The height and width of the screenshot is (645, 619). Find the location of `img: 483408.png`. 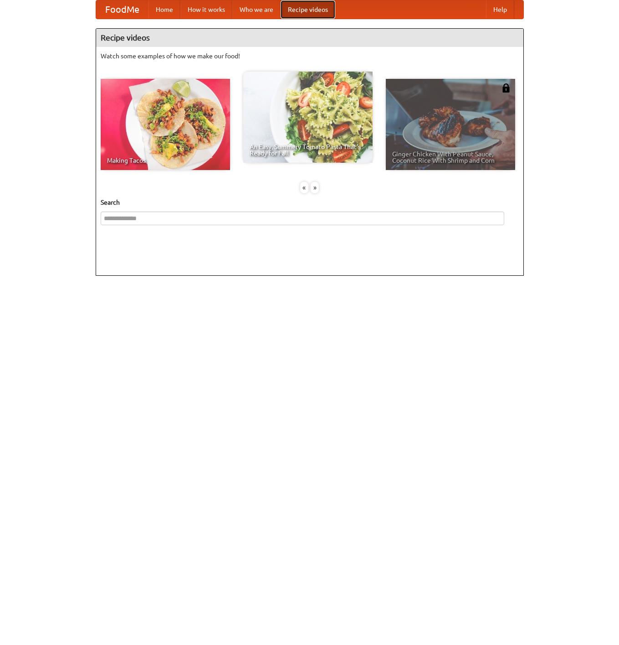

img: 483408.png is located at coordinates (506, 88).